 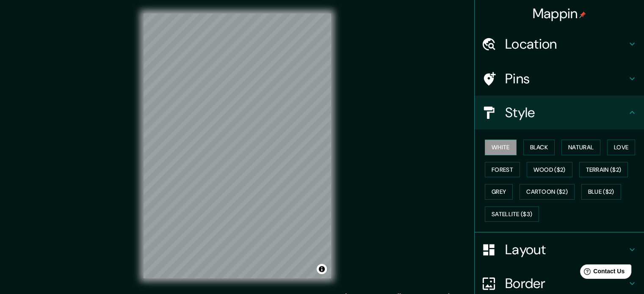 I want to click on button: White, so click(x=501, y=148).